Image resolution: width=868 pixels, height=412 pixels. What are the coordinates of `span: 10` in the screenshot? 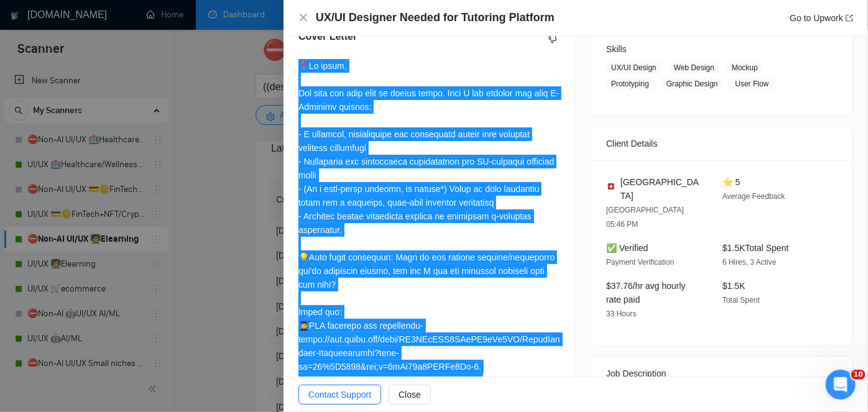 It's located at (858, 374).